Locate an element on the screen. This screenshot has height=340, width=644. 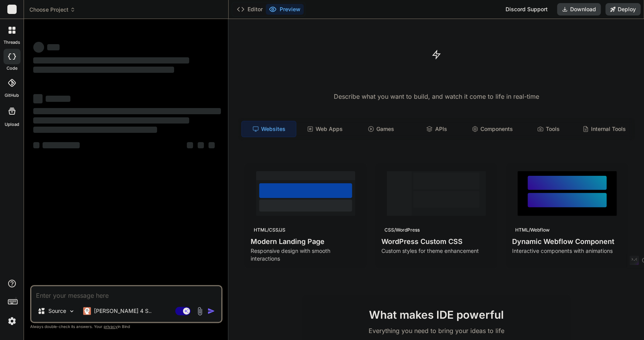
h4: Modern Landing Page is located at coordinates (305, 242).